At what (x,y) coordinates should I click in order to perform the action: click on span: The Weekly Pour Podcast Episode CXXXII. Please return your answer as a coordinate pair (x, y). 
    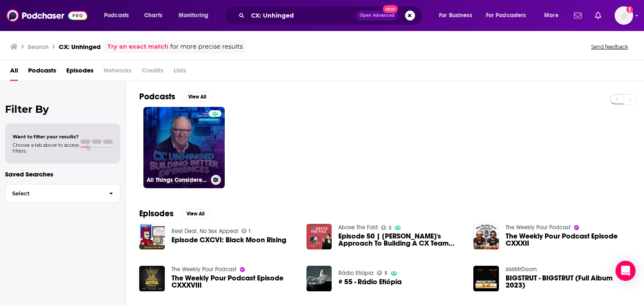
    Looking at the image, I should click on (569, 240).